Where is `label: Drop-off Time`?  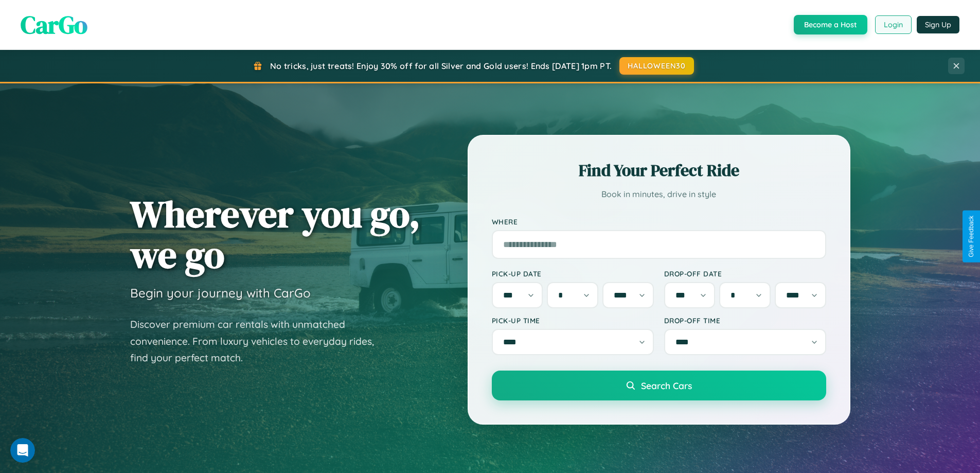 label: Drop-off Time is located at coordinates (745, 321).